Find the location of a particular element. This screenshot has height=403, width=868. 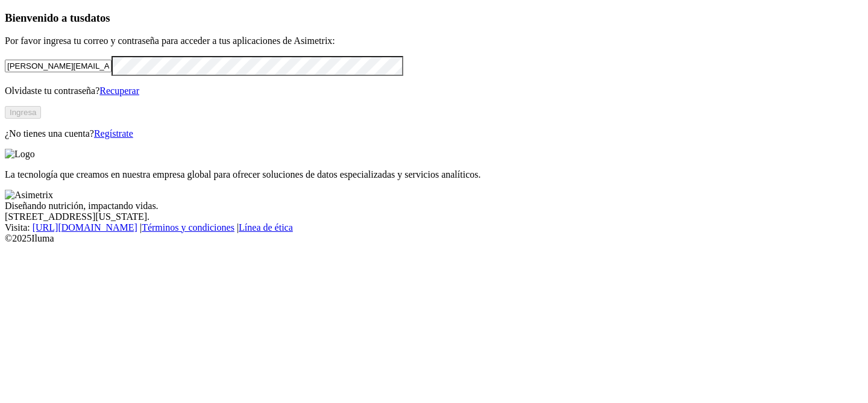

a: Línea de ética is located at coordinates (266, 227).